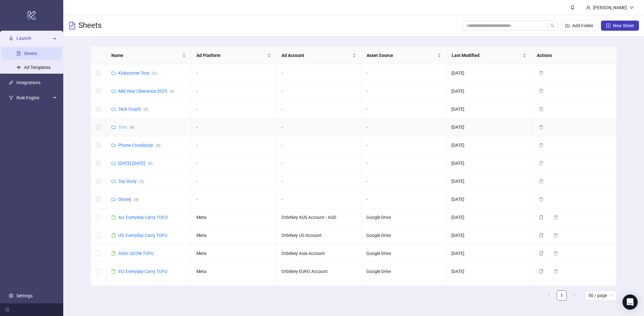  Describe the element at coordinates (137, 73) in the screenshot. I see `a: Kickstarter Tote(3)` at that location.